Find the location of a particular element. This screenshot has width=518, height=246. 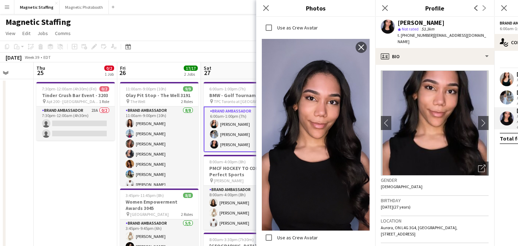

span: 27 is located at coordinates (207, 72).